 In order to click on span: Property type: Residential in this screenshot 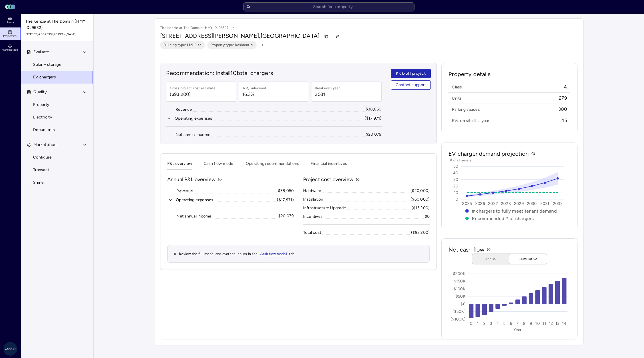, I will do `click(232, 45)`.